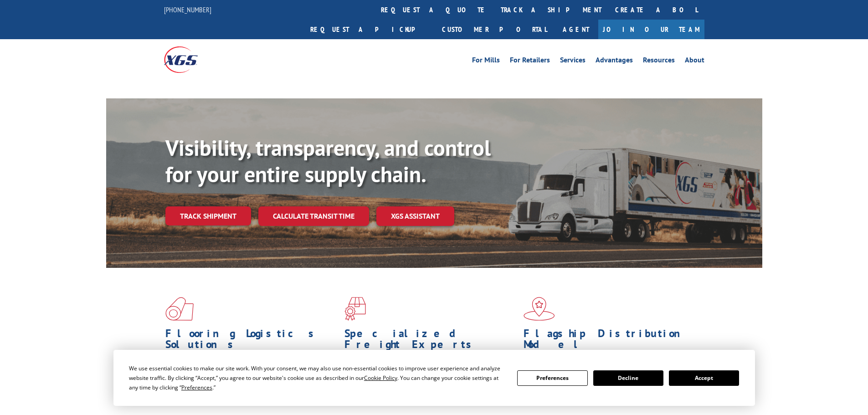 The image size is (868, 415). Describe the element at coordinates (197, 387) in the screenshot. I see `span: Preferences` at that location.